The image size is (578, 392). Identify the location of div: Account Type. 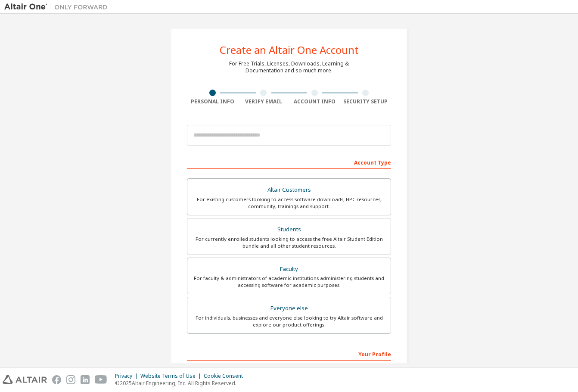
(289, 162).